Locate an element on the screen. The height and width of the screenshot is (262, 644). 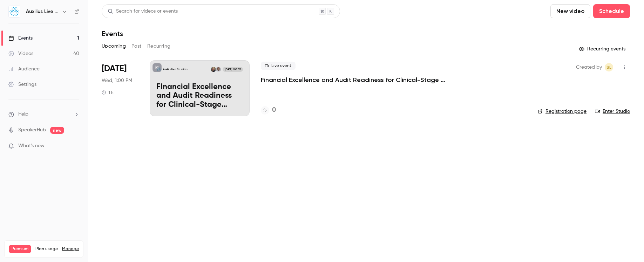
span: SL is located at coordinates (609, 67).